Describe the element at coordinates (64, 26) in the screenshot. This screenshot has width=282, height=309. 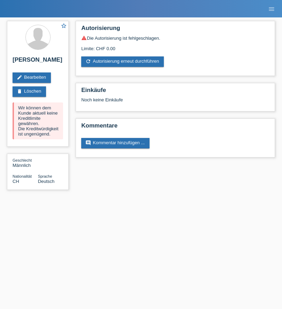
I see `i: star_border` at that location.